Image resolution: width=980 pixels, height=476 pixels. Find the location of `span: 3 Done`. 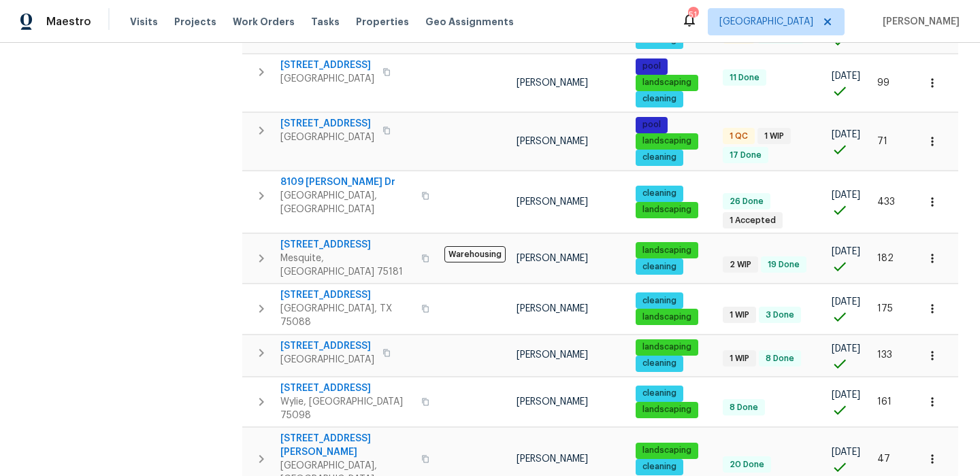

span: 3 Done is located at coordinates (780, 315).